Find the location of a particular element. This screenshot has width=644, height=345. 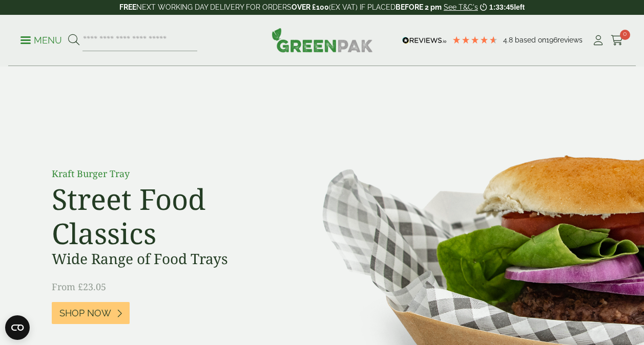

i: My Account is located at coordinates (598, 40).